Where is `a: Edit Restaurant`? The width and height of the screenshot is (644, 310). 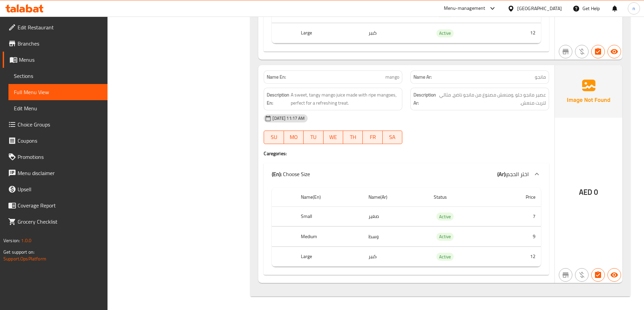 a: Edit Restaurant is located at coordinates (55, 27).